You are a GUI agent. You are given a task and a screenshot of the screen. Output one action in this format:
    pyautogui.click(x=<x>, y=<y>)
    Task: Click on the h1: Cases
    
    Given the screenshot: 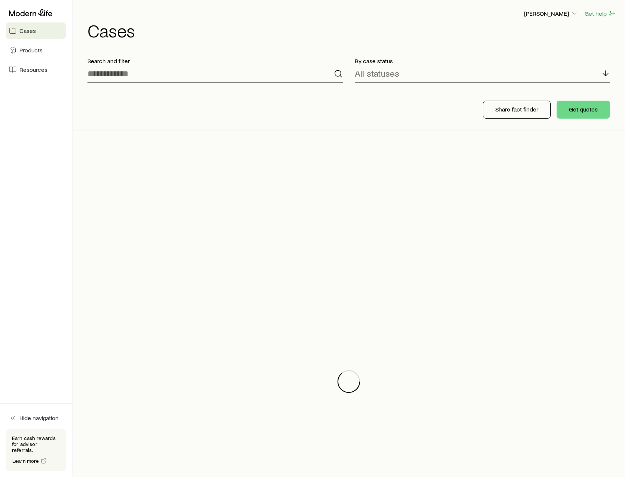 What is the action you would take?
    pyautogui.click(x=352, y=30)
    